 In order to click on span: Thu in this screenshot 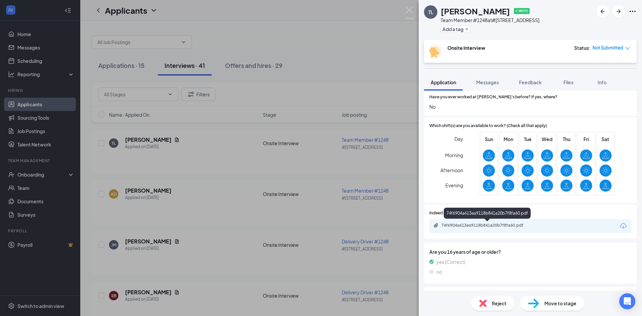, I will do `click(567, 139)`.